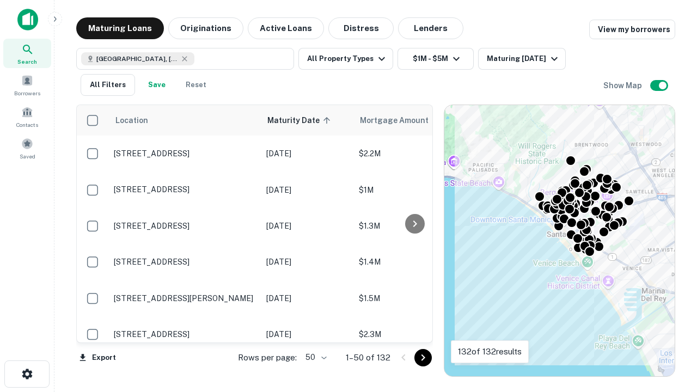  I want to click on button: All Property Types, so click(346, 59).